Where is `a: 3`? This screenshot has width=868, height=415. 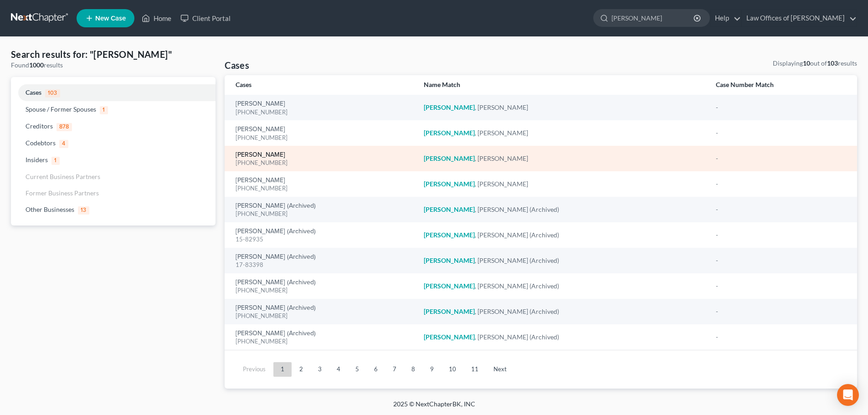 a: 3 is located at coordinates (320, 370).